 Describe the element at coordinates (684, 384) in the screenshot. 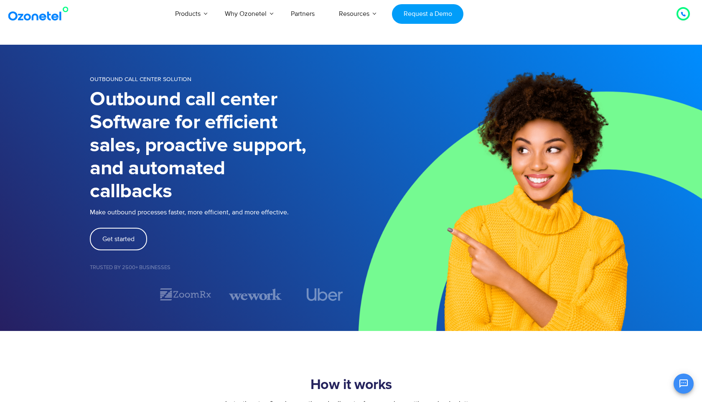

I see `button: Open chat` at that location.